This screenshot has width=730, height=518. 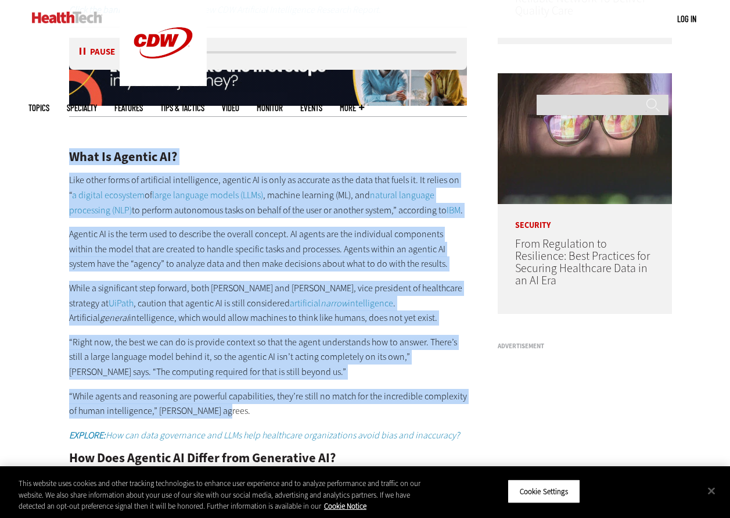 What do you see at coordinates (228, 495) in the screenshot?
I see `div: This website uses cookies and other tracking technologies to enhance user experience and to analy...` at bounding box center [228, 495].